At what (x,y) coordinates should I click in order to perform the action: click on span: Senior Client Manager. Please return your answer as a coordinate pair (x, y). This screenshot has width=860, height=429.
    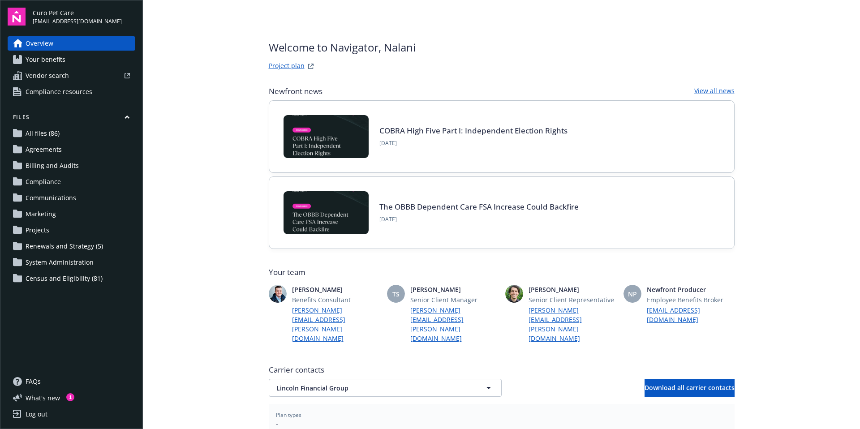
    Looking at the image, I should click on (454, 300).